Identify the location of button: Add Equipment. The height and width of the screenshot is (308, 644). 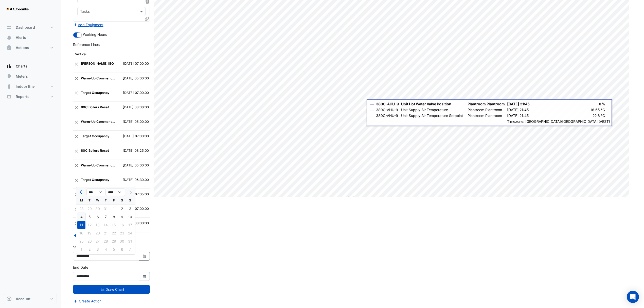
(88, 25).